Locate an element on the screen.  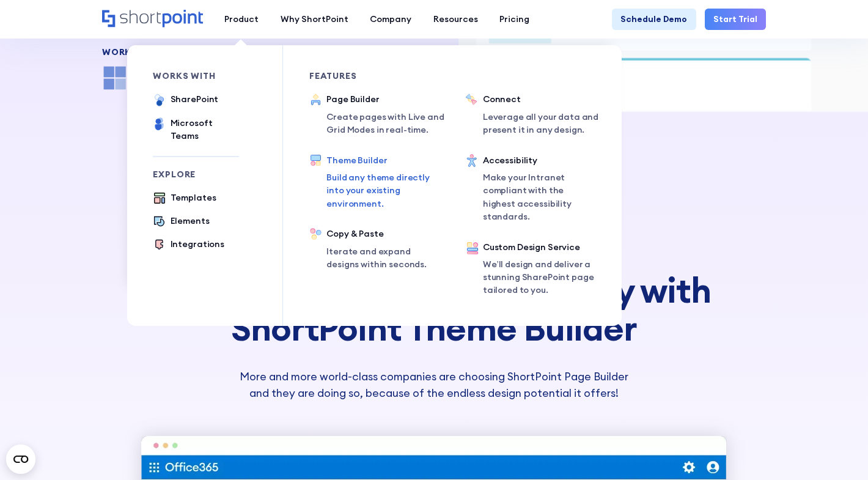
div: works with is located at coordinates (196, 76).